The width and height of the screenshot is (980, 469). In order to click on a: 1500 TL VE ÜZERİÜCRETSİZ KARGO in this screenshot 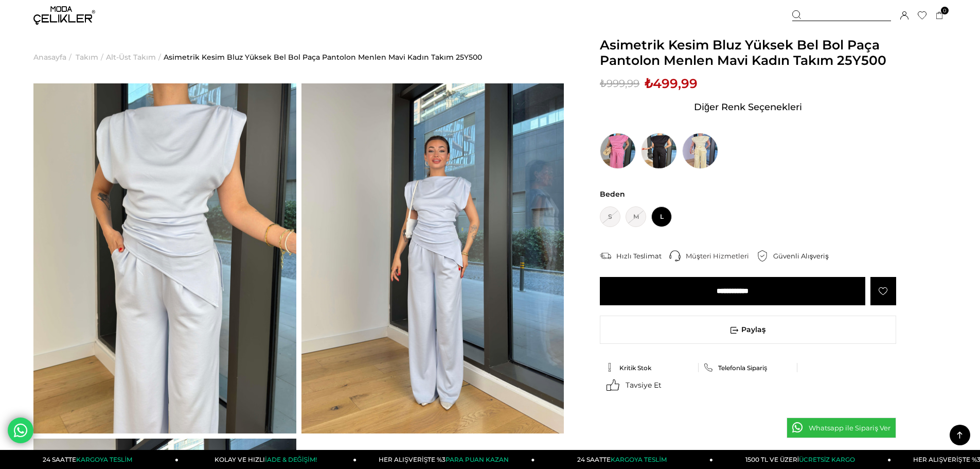, I will do `click(802, 459)`.